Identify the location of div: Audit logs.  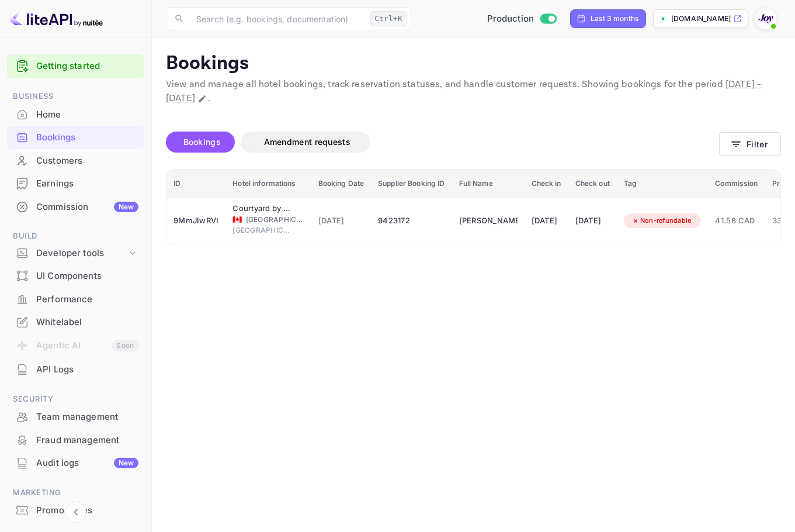
(87, 463).